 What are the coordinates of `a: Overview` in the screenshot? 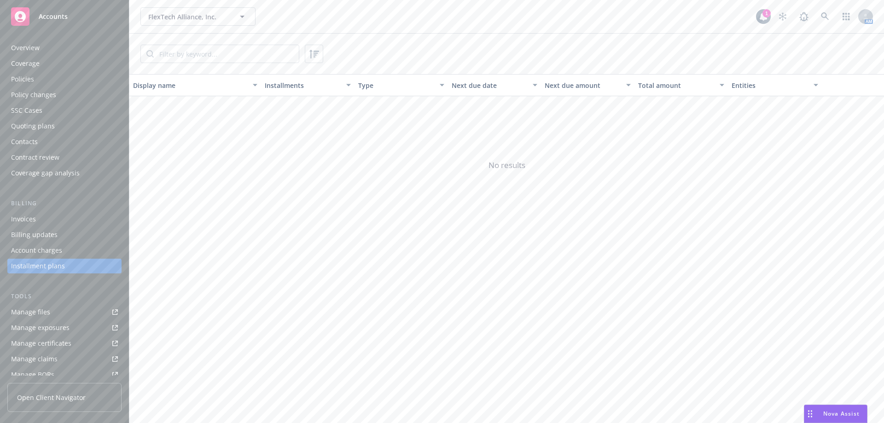 It's located at (64, 48).